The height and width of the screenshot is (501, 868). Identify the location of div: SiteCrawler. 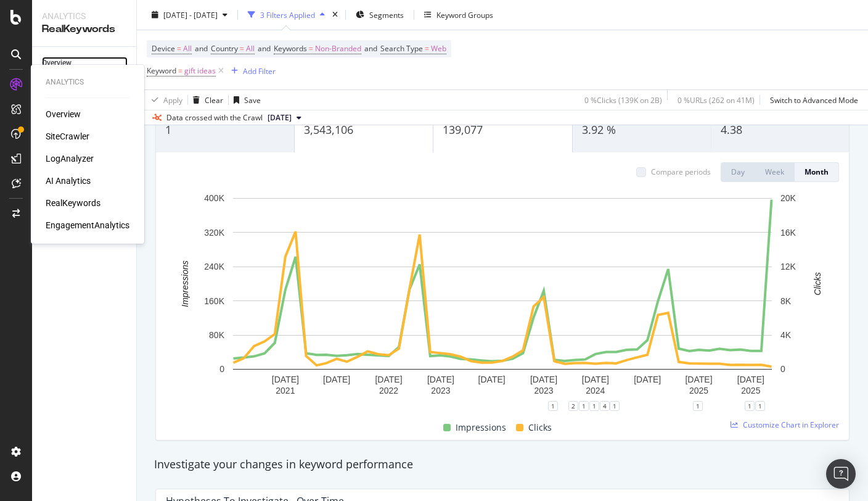
(67, 136).